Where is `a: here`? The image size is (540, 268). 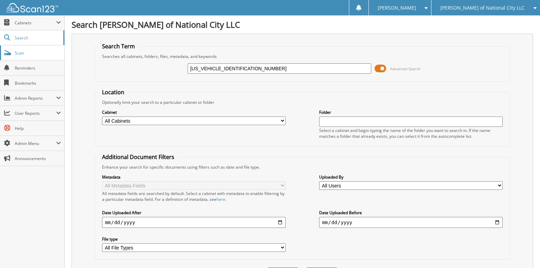 a: here is located at coordinates (221, 199).